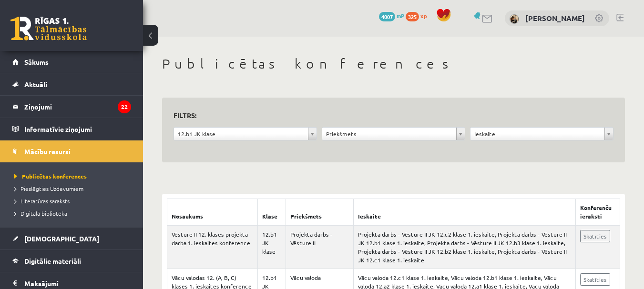 The height and width of the screenshot is (289, 644). I want to click on img: Emīlija Bēvalde, so click(514, 19).